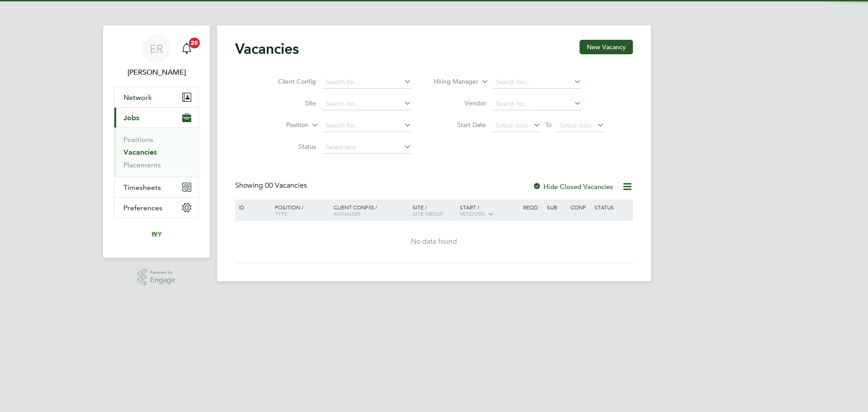 The height and width of the screenshot is (412, 868). I want to click on button: Preferences, so click(156, 207).